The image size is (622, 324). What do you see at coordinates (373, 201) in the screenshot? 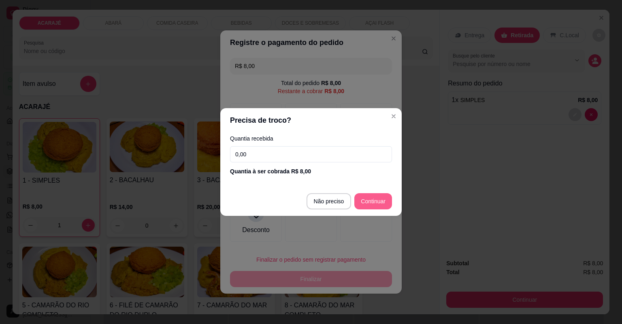
I see `button: Continuar` at bounding box center [373, 201].